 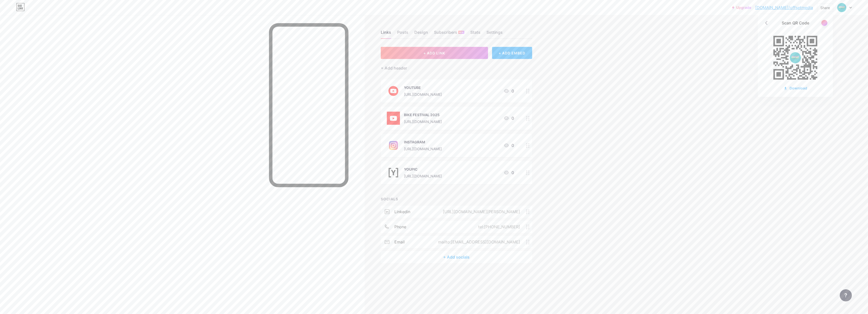 What do you see at coordinates (394, 68) in the screenshot?
I see `div: + Add header` at bounding box center [394, 68].